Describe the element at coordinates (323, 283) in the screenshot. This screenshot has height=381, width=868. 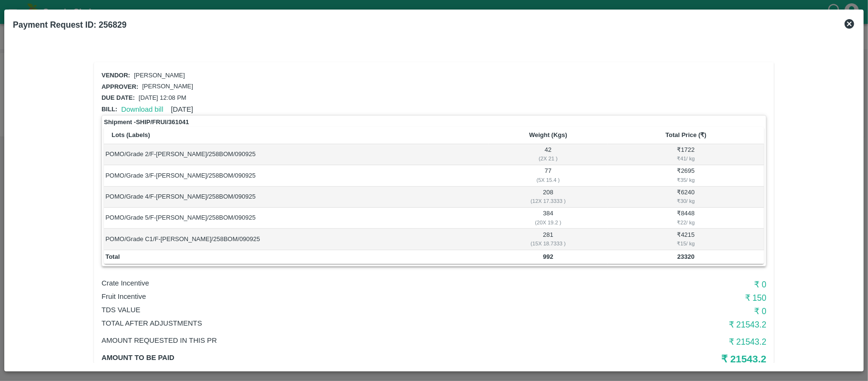
I see `p: Crate Incentive` at that location.